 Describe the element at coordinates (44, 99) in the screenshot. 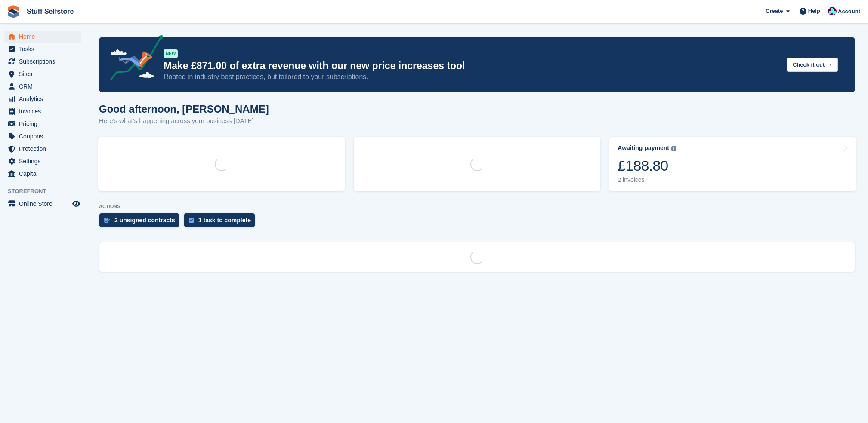

I see `span: Analytics` at that location.